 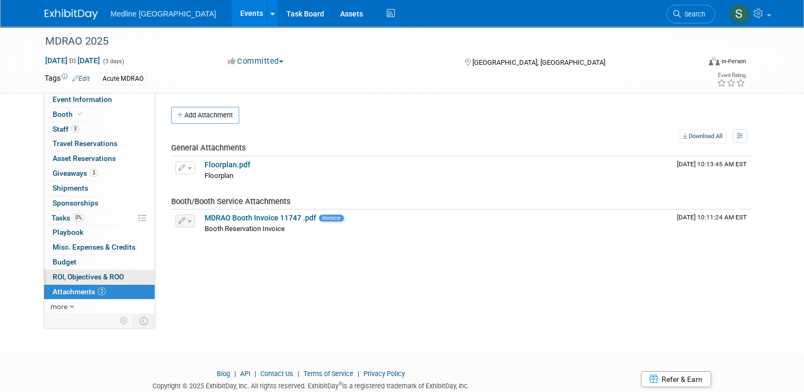 I want to click on td: Toggle Event Tabs, so click(x=144, y=321).